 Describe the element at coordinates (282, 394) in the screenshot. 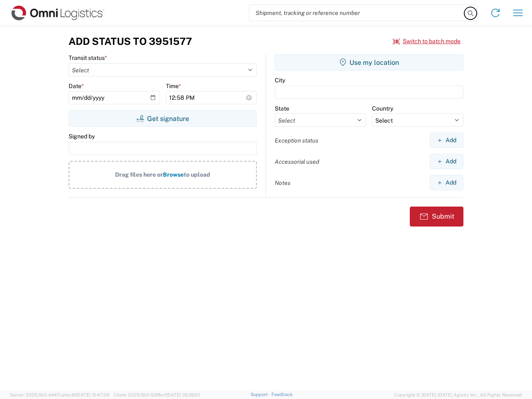

I see `a: Feedback` at that location.